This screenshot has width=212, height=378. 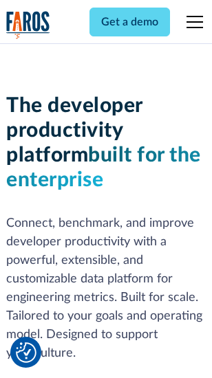 What do you see at coordinates (28, 25) in the screenshot?
I see `a: home` at bounding box center [28, 25].